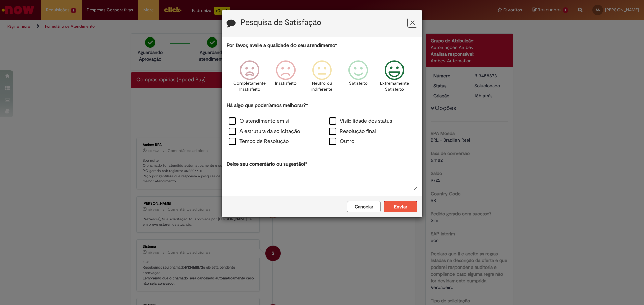  Describe the element at coordinates (281, 23) in the screenshot. I see `label: Pesquisa de Satisfação` at that location.